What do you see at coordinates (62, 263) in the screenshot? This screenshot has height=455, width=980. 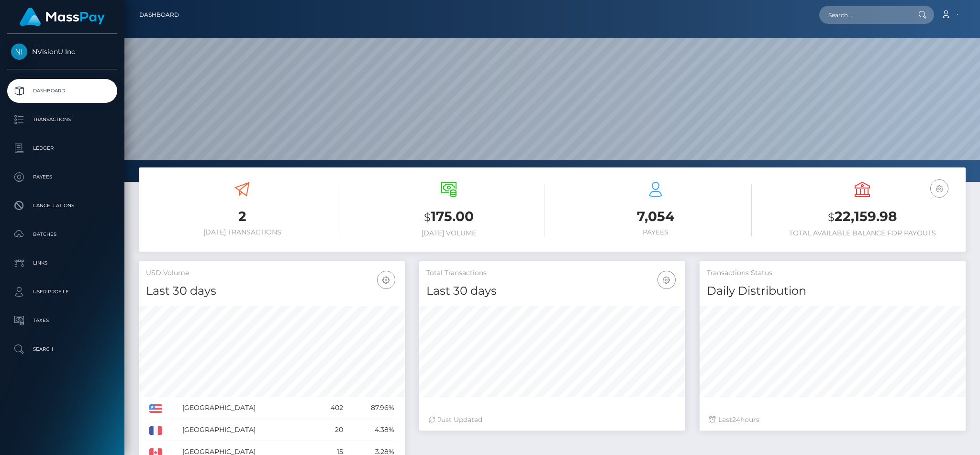 I see `a: Links` at bounding box center [62, 263].